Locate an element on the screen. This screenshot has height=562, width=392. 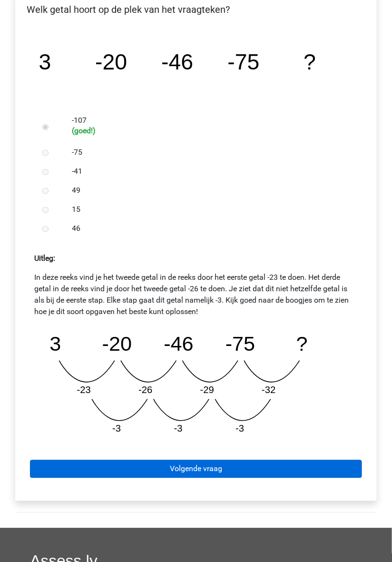
strong: Uitleg: is located at coordinates (45, 259).